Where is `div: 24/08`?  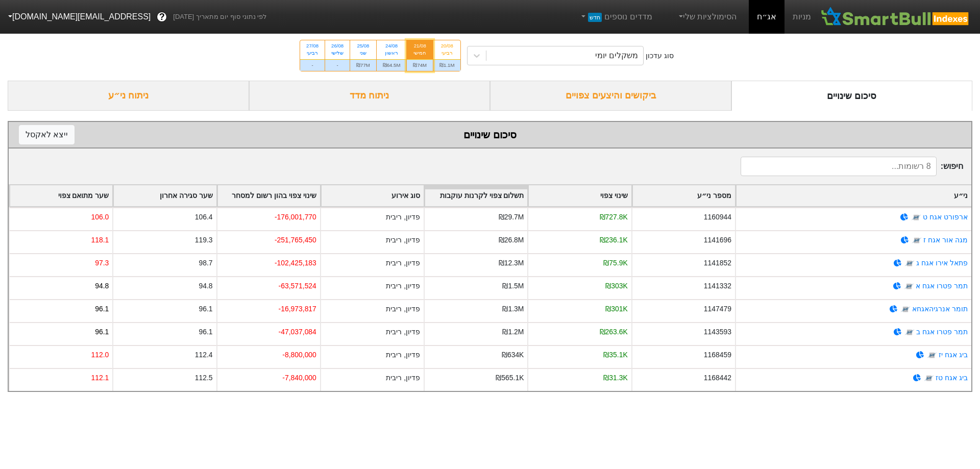
div: 24/08 is located at coordinates (392, 46).